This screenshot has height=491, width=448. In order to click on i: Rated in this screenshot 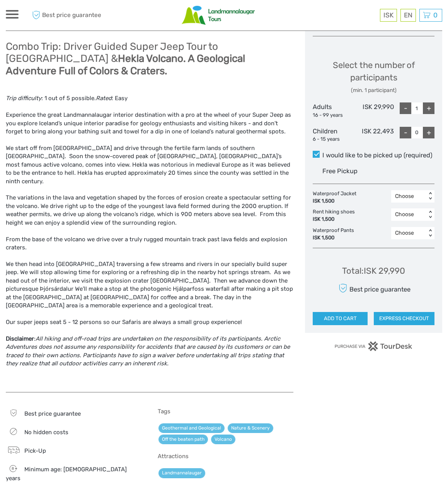, I will do `click(103, 98)`.